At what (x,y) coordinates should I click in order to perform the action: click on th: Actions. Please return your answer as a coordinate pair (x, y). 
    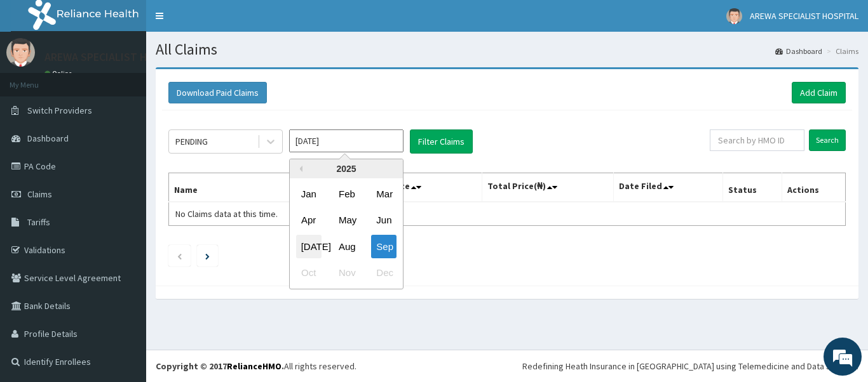
    Looking at the image, I should click on (813, 188).